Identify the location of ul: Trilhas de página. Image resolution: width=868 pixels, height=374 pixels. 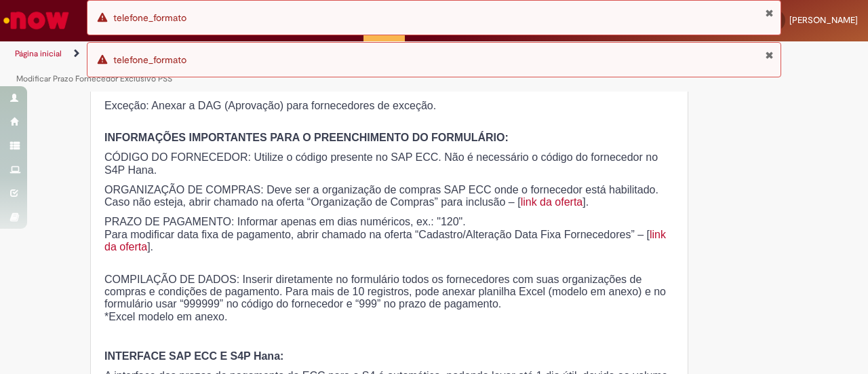
(289, 67).